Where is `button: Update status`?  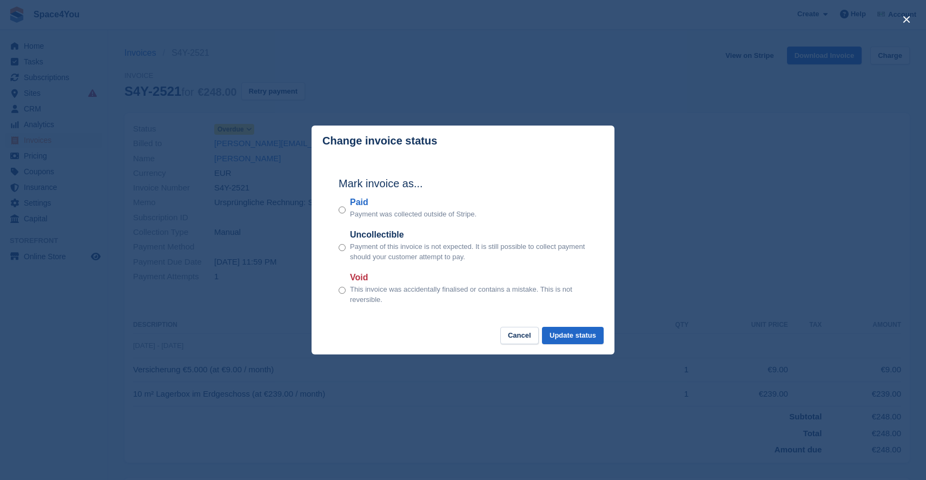 button: Update status is located at coordinates (573, 335).